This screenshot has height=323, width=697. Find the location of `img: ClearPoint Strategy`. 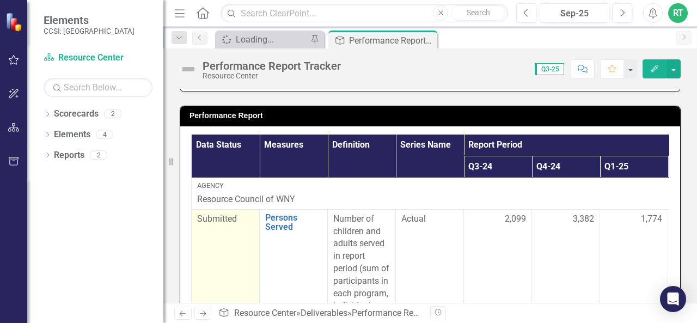

img: ClearPoint Strategy is located at coordinates (15, 22).